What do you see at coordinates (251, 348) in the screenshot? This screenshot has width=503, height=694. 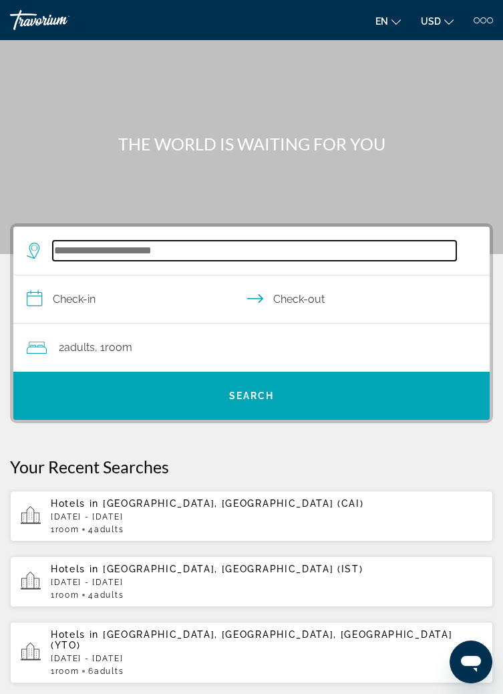 I see `button: Travelers: 2 adults, 0 children` at bounding box center [251, 348].